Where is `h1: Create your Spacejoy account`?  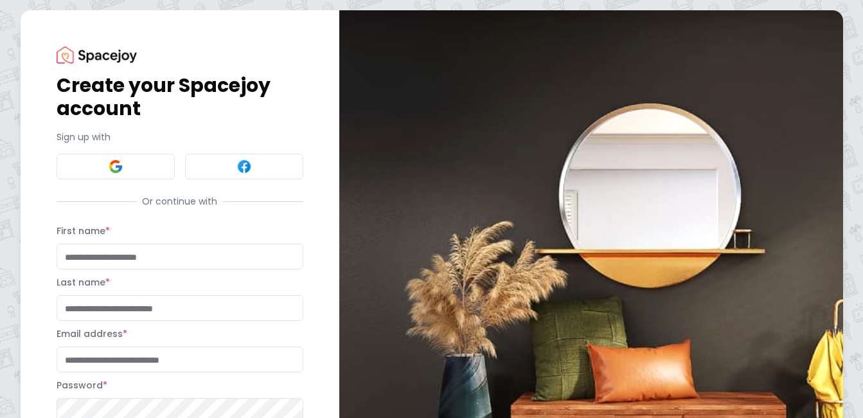 h1: Create your Spacejoy account is located at coordinates (180, 97).